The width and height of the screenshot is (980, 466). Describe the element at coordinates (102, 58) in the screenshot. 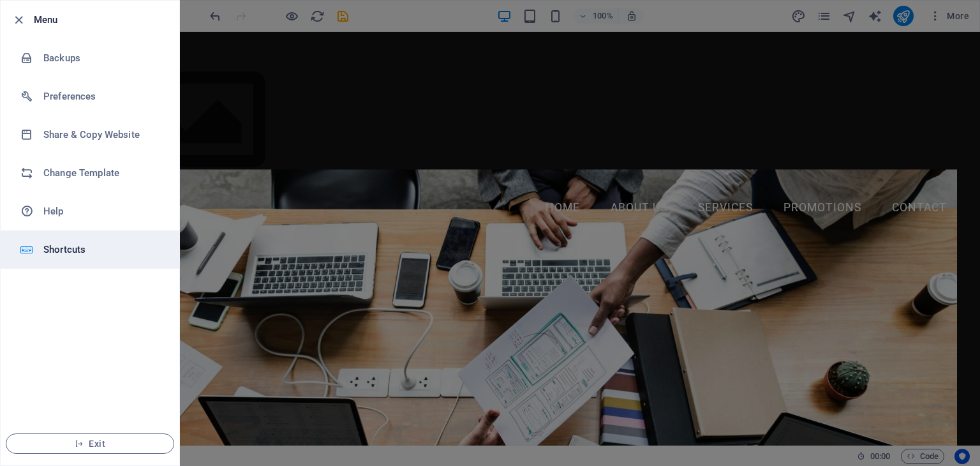

I see `h6: Backups` at that location.